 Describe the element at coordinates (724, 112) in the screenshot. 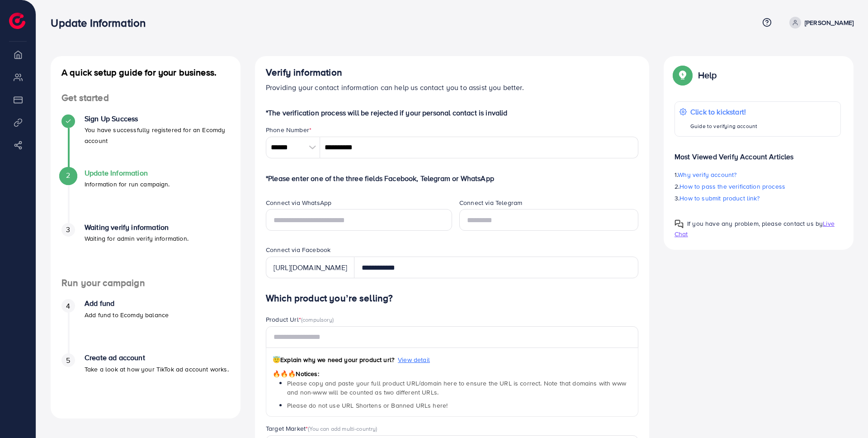

I see `p: Click to kickstart!` at that location.